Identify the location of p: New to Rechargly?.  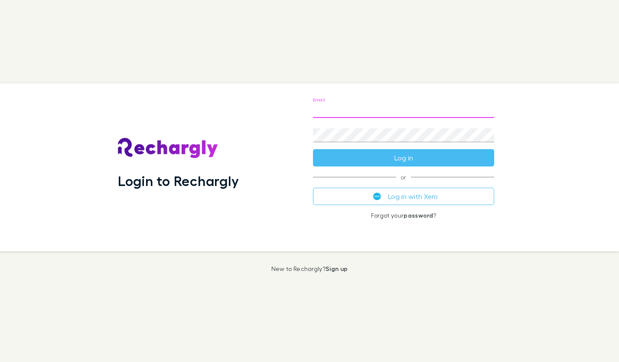
(310, 269).